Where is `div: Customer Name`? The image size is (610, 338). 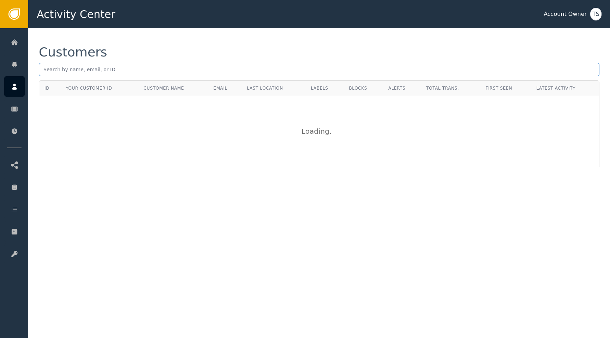
div: Customer Name is located at coordinates (173, 88).